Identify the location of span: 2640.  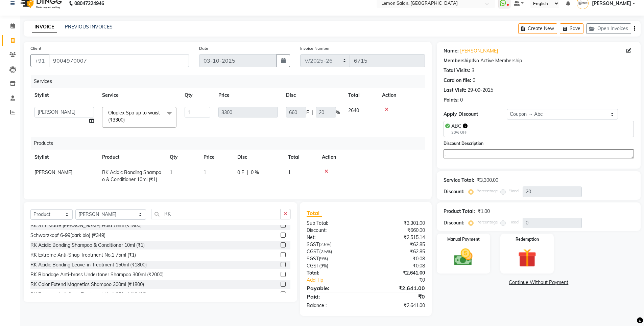
(353, 110).